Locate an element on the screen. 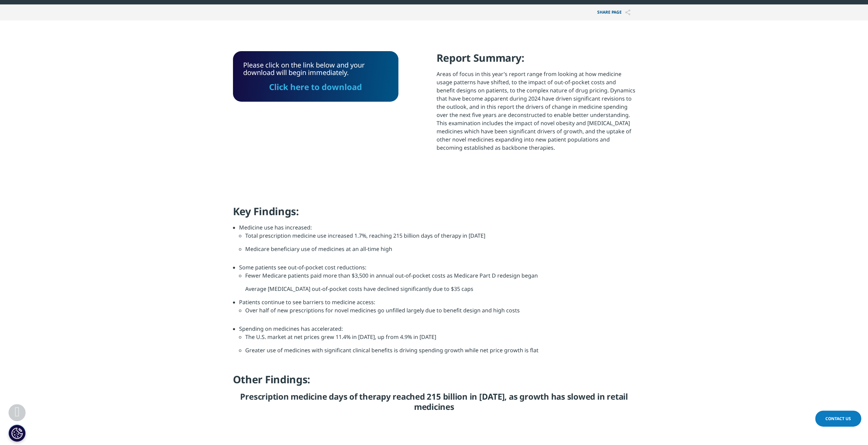  h4: Key Findings: is located at coordinates (434, 214).